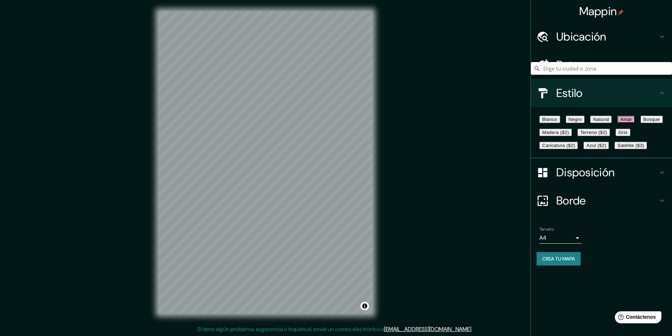 The width and height of the screenshot is (672, 336). What do you see at coordinates (601, 119) in the screenshot?
I see `button: Natural` at bounding box center [601, 119].